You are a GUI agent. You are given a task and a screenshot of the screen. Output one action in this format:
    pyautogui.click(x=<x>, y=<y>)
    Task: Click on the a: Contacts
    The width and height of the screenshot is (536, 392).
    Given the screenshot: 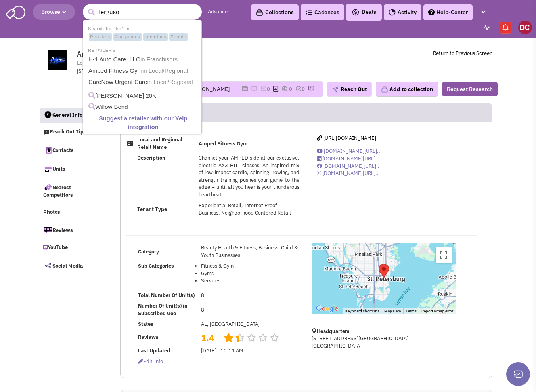 What is the action you would take?
    pyautogui.click(x=71, y=150)
    